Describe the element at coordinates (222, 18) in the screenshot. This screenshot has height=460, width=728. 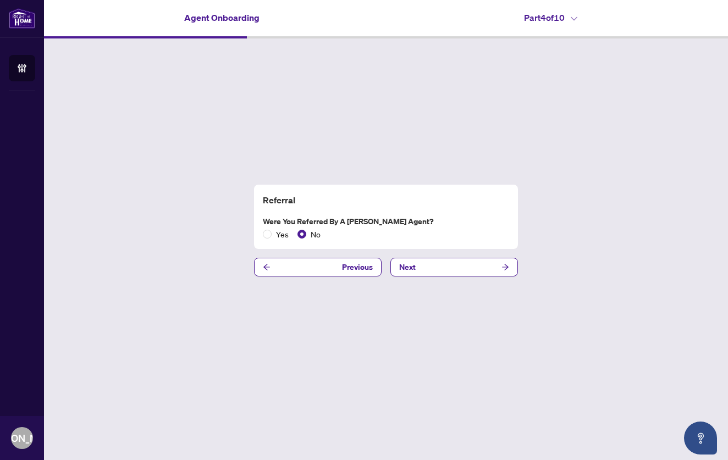
I see `h4: Agent Onboarding` at that location.